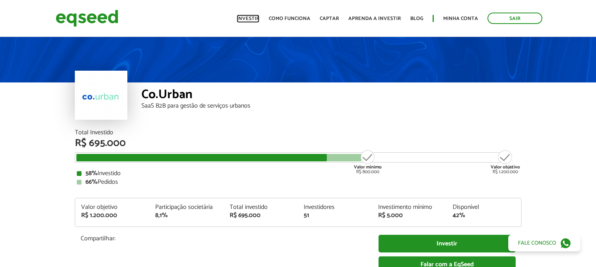 The image size is (596, 267). What do you see at coordinates (335, 215) in the screenshot?
I see `div: 51` at bounding box center [335, 215].